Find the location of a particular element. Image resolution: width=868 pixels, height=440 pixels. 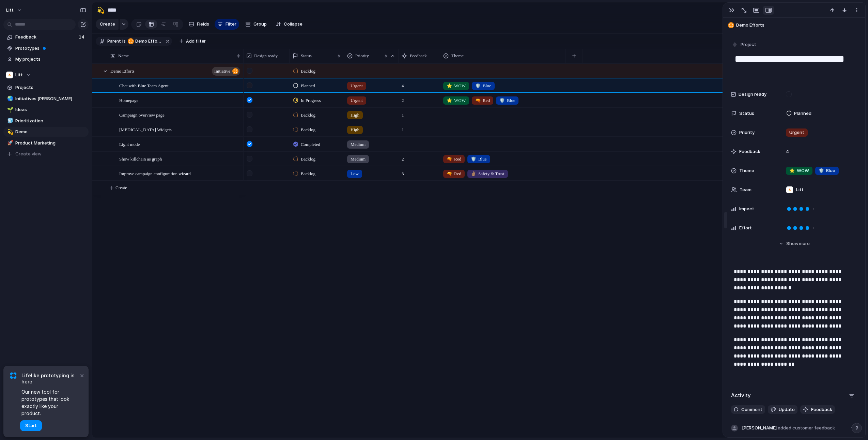

a: Prototypes is located at coordinates (46, 48).